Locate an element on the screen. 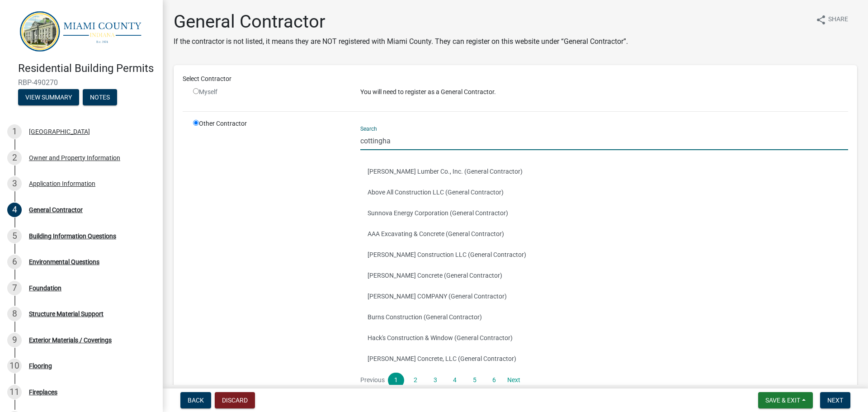 The height and width of the screenshot is (412, 868). button: Discard is located at coordinates (235, 401).